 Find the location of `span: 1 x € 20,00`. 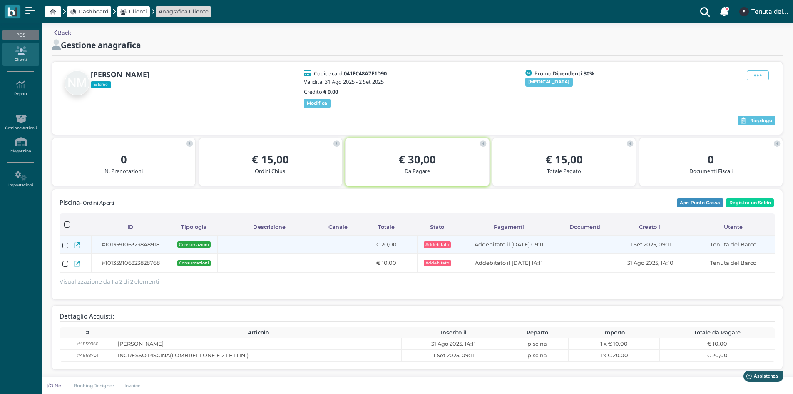

span: 1 x € 20,00 is located at coordinates (614, 355).